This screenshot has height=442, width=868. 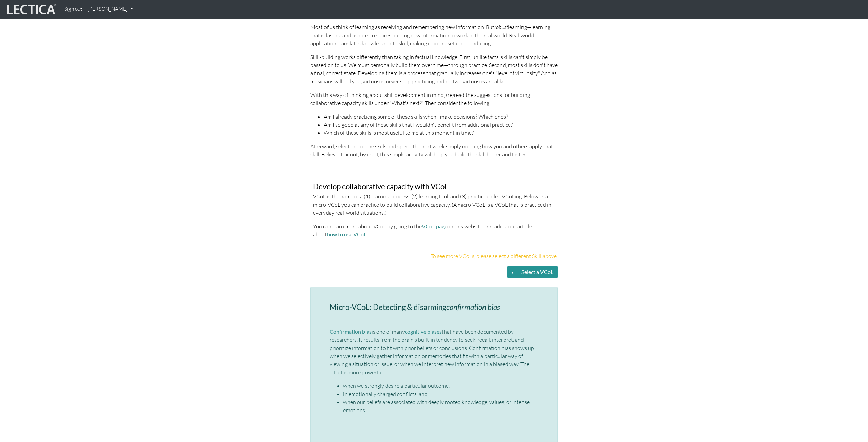 I want to click on li: in emotionally charged conflicts, and, so click(x=440, y=394).